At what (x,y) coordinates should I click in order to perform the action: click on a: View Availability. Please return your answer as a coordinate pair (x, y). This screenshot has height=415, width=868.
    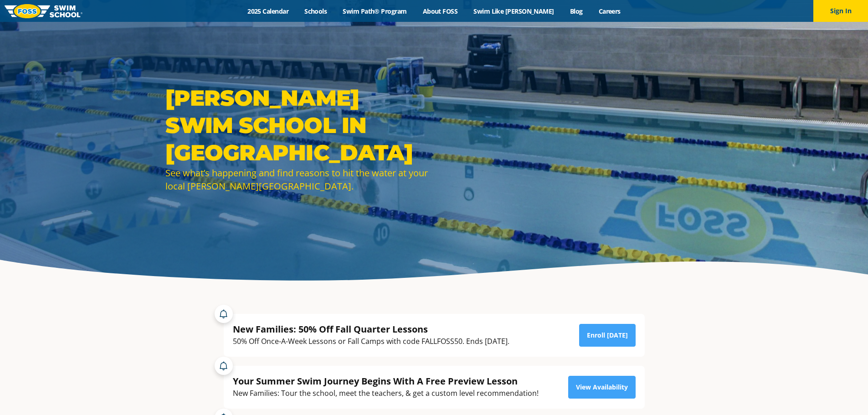
    Looking at the image, I should click on (602, 387).